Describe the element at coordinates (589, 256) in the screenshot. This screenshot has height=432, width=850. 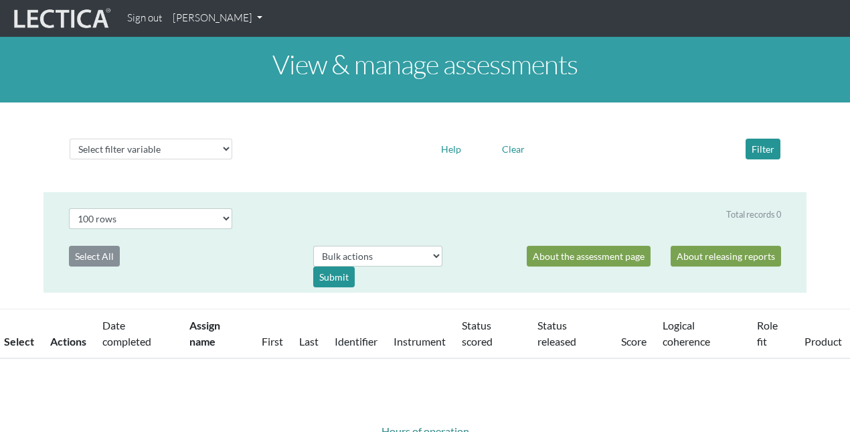
I see `a: About the assessment page` at that location.